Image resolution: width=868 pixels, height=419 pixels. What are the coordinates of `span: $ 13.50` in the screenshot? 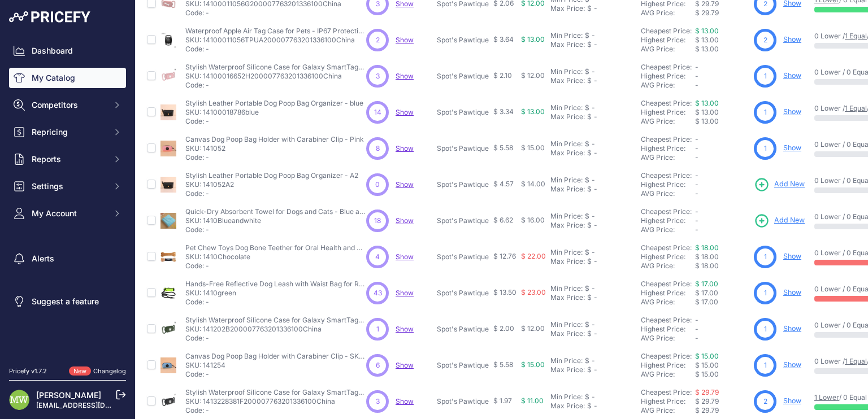 It's located at (504, 292).